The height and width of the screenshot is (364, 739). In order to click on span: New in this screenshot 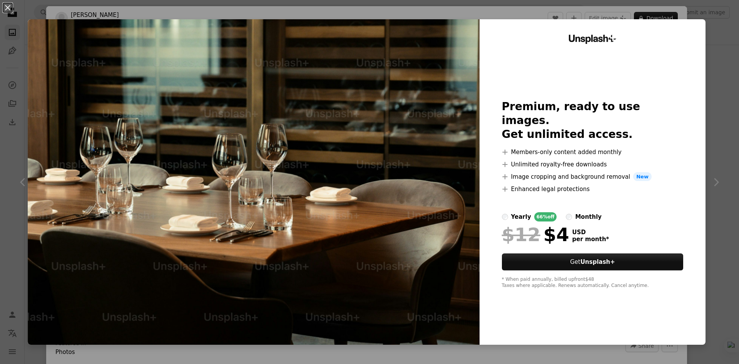, I will do `click(643, 177)`.